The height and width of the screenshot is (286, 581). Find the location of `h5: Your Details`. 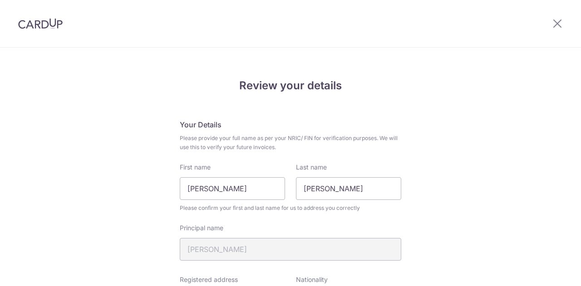

h5: Your Details is located at coordinates (290, 125).